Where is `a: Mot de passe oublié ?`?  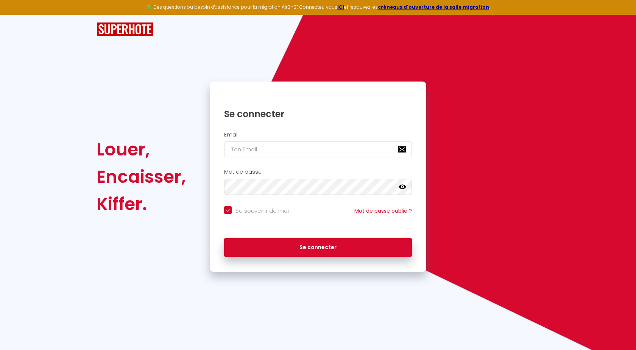 a: Mot de passe oublié ? is located at coordinates (383, 211).